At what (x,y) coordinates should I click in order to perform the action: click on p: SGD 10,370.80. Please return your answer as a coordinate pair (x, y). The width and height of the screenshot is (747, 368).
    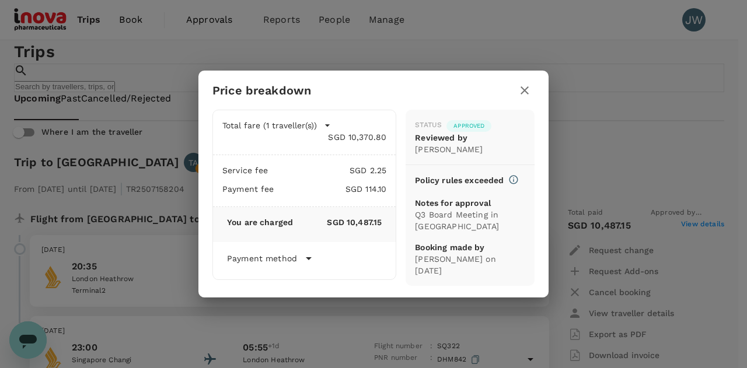
    Looking at the image, I should click on (304, 137).